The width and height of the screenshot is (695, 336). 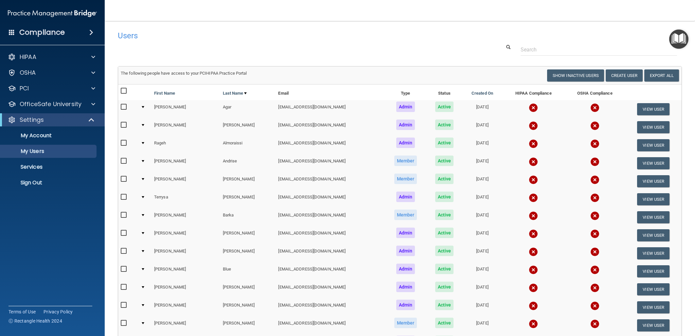 What do you see at coordinates (330, 92) in the screenshot?
I see `th: Email` at bounding box center [330, 92].